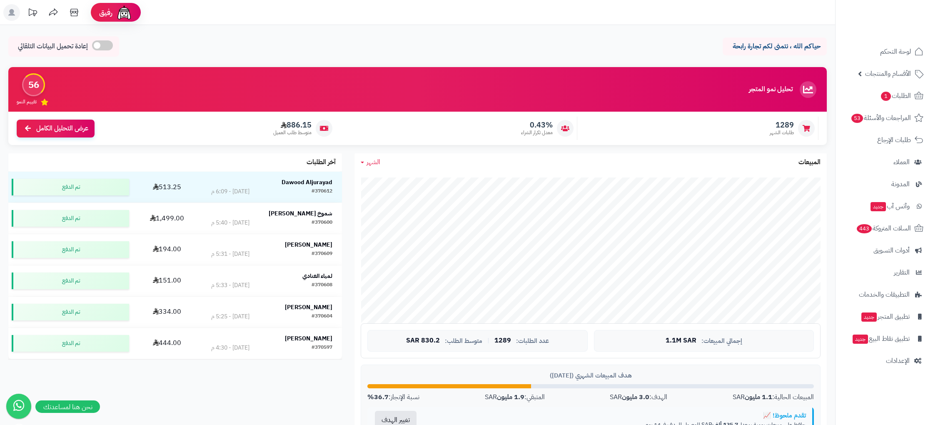  I want to click on a: لوحة التحكم, so click(885, 52).